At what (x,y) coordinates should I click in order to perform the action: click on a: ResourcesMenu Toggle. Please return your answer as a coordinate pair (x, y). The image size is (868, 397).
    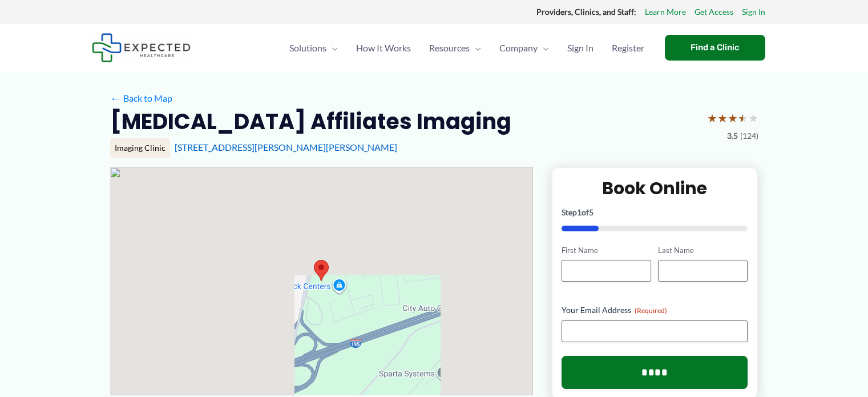
    Looking at the image, I should click on (455, 48).